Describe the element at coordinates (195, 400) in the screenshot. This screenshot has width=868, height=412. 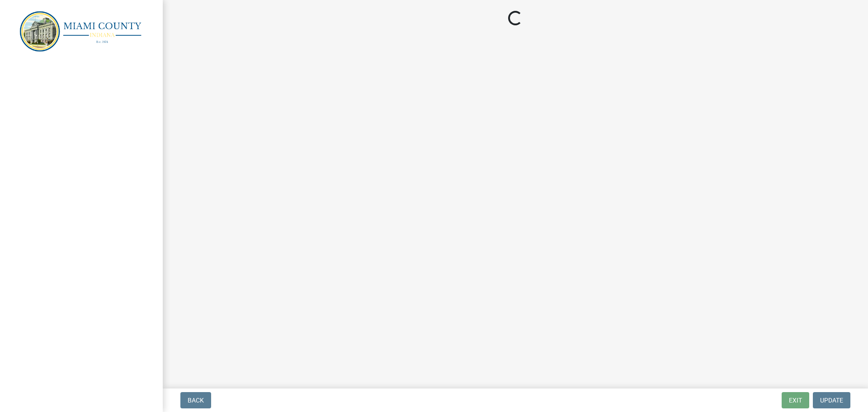
I see `button: Back` at that location.